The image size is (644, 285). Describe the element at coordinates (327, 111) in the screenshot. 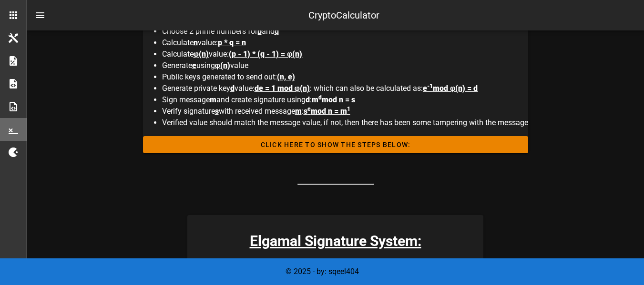

I see `span: s mod n = m` at that location.